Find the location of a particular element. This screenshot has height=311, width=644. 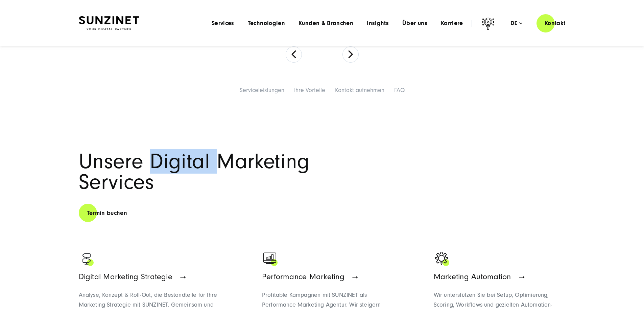

a: Insights is located at coordinates (377, 23).